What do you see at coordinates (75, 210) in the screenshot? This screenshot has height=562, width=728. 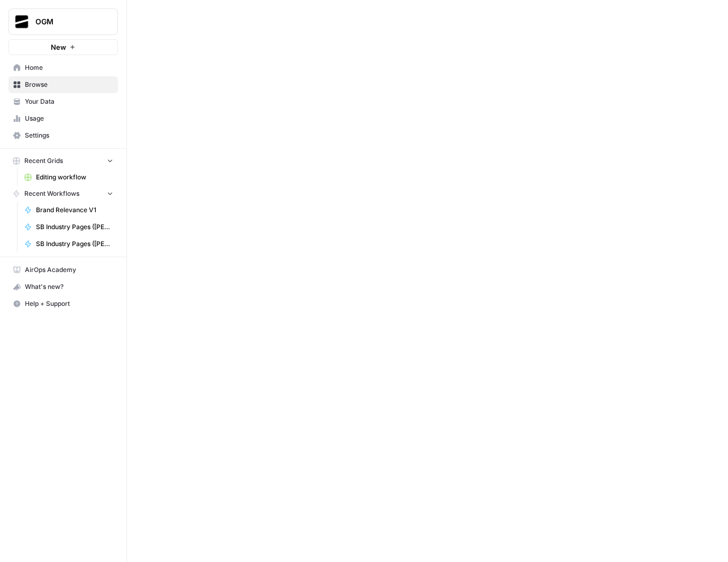 I see `span: Brand Relevance V1` at bounding box center [75, 210].